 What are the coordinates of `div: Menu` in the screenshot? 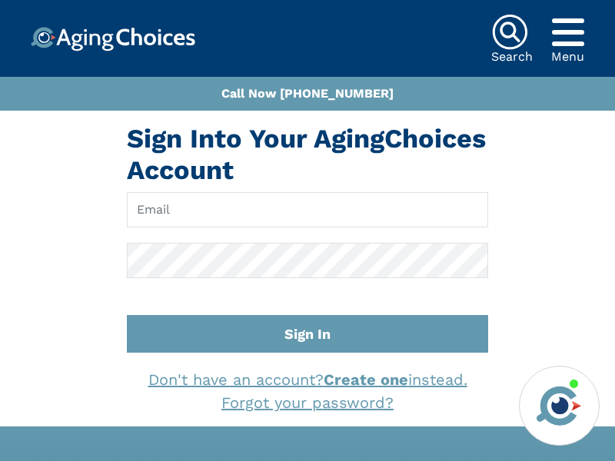 It's located at (568, 57).